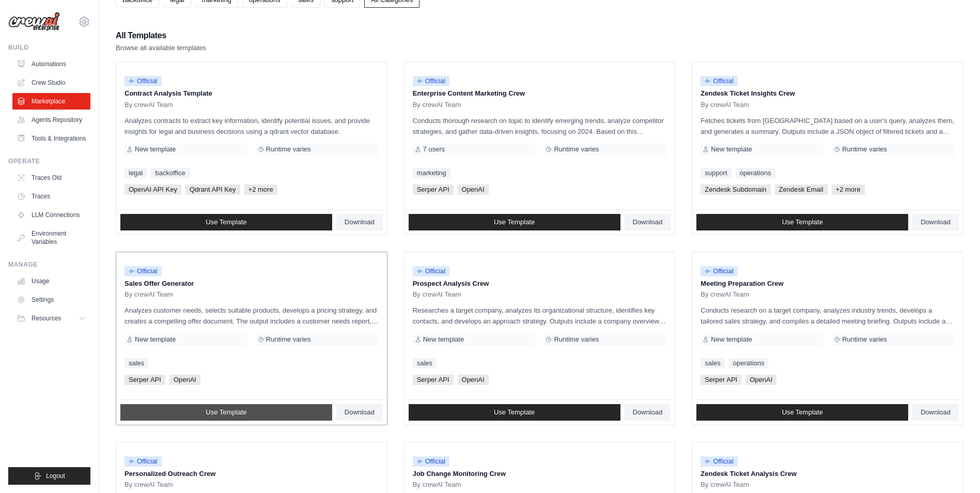  I want to click on span: OpenAI API Key, so click(153, 189).